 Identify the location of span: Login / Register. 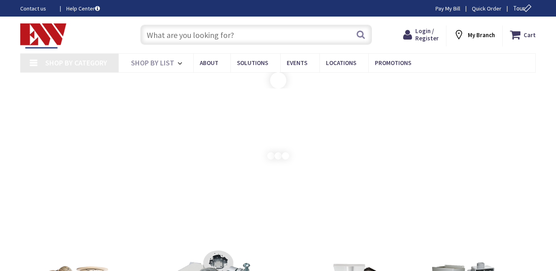
(427, 34).